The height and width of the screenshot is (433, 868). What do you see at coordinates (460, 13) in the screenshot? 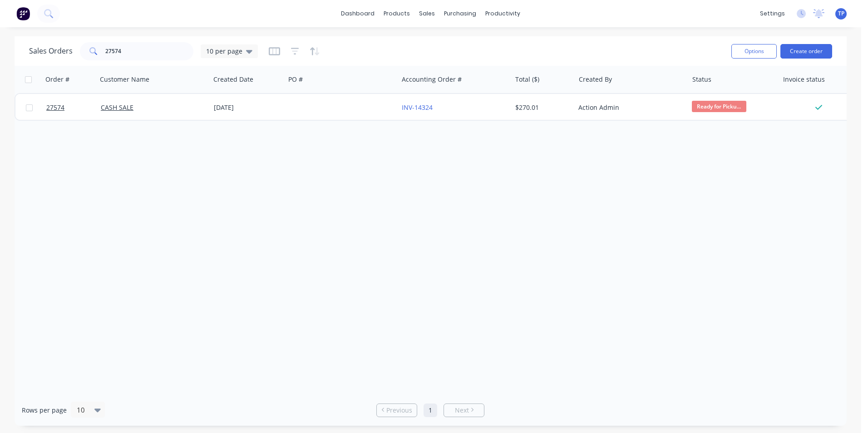
I see `div: purchasing` at bounding box center [460, 13].